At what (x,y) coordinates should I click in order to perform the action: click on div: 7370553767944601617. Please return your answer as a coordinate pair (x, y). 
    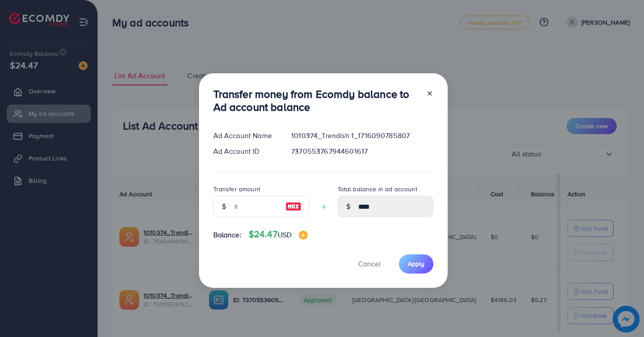
    Looking at the image, I should click on (362, 151).